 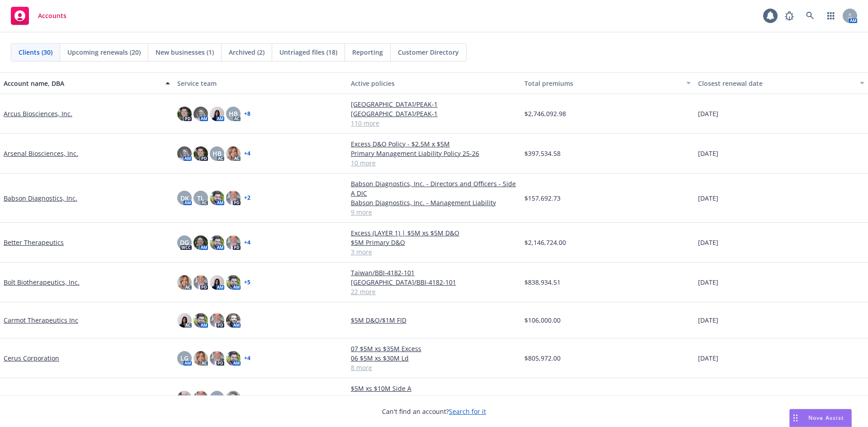 I want to click on a: + 8, so click(x=247, y=114).